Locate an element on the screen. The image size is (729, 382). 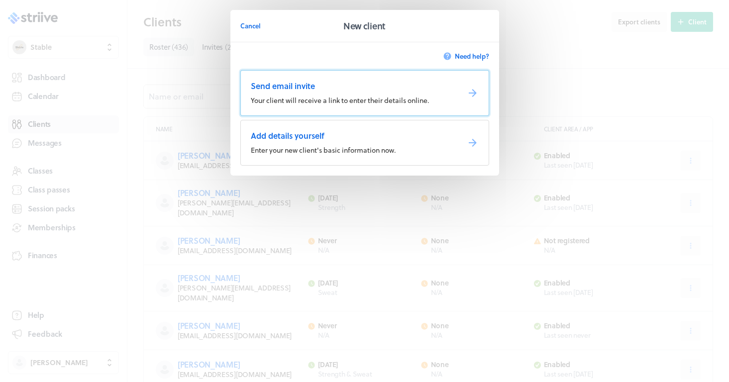
span: Cancel is located at coordinates (250, 26).